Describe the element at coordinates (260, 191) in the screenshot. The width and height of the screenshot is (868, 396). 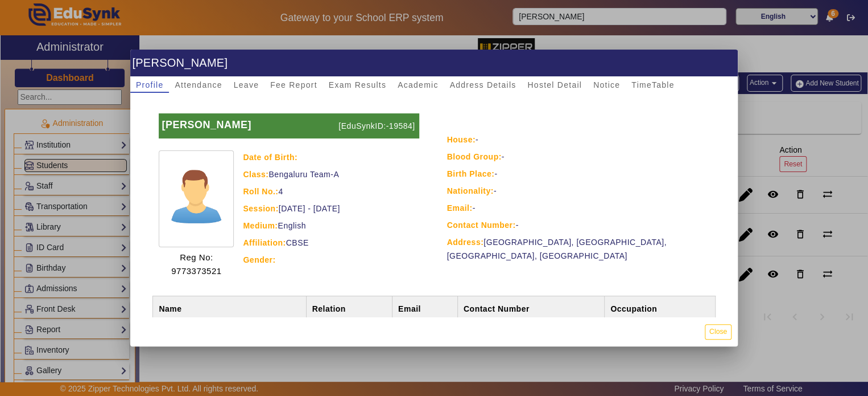
I see `strong: Roll No.:` at that location.